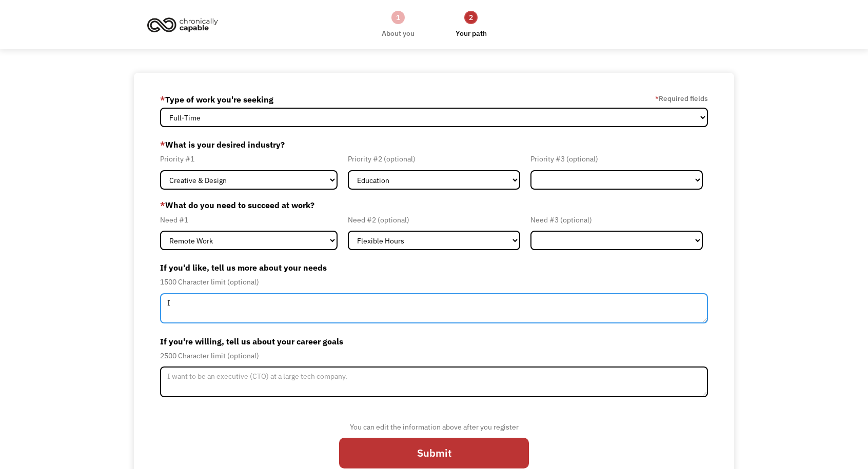 The height and width of the screenshot is (469, 868). What do you see at coordinates (434, 205) in the screenshot?
I see `label: What do you need to succeed at work?` at bounding box center [434, 205].